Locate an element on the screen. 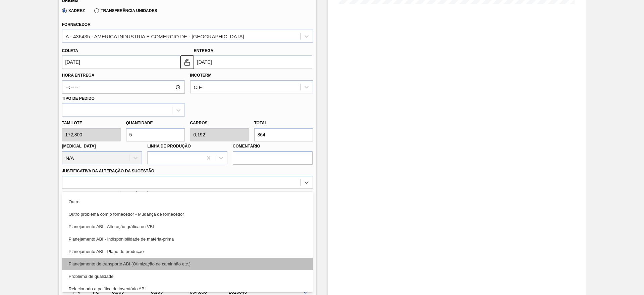  button: locked is located at coordinates (187, 62).